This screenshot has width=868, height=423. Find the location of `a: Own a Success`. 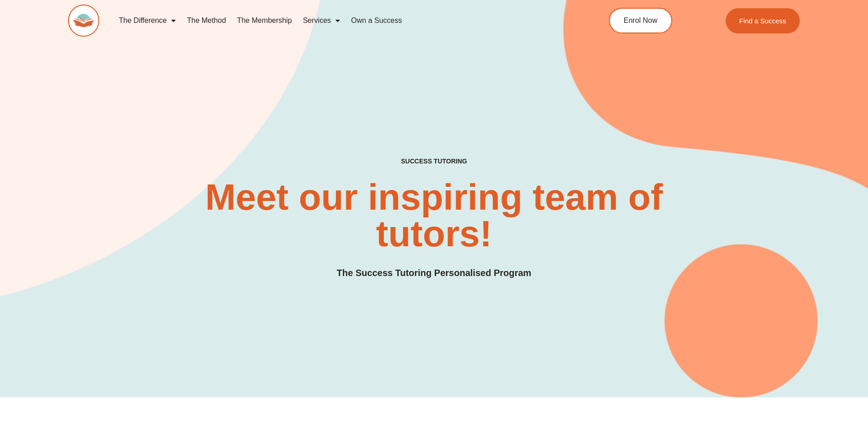

a: Own a Success is located at coordinates (376, 21).